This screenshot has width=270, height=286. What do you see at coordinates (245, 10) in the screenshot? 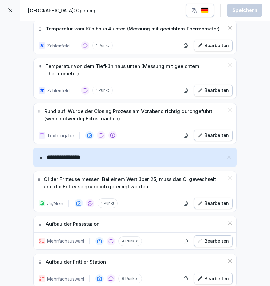
I see `div: Speichern` at bounding box center [245, 10].